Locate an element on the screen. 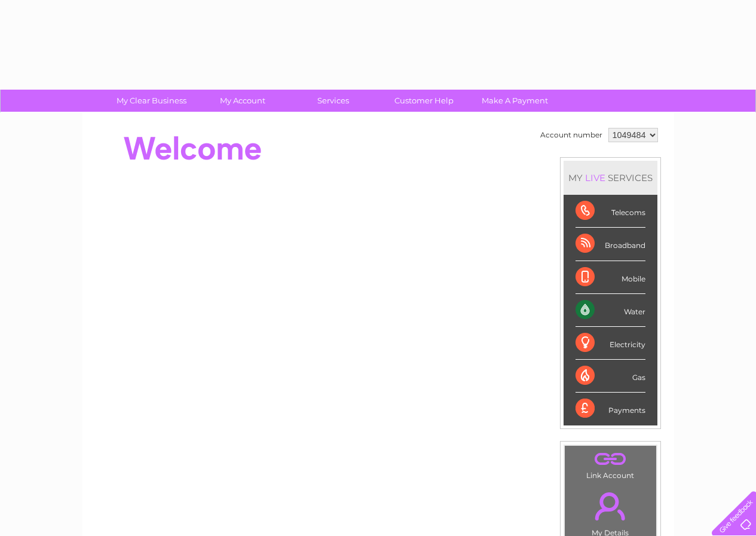 The width and height of the screenshot is (756, 536). div: LIVE is located at coordinates (596, 177).